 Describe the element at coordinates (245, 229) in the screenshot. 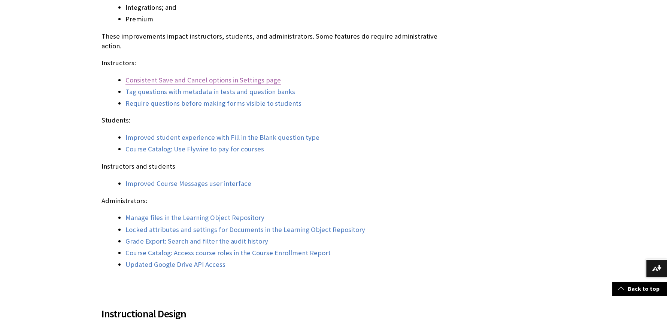

I see `a: Locked attributes and settings for Documents in the Learning Object Repository` at that location.